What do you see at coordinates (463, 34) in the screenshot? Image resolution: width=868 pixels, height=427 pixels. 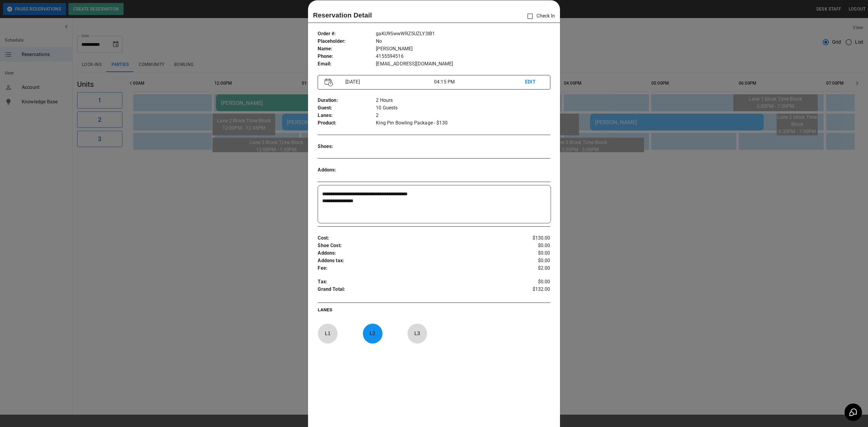 I see `p: gaKU9SwwWRZ5UZLY3IB1` at bounding box center [463, 34].